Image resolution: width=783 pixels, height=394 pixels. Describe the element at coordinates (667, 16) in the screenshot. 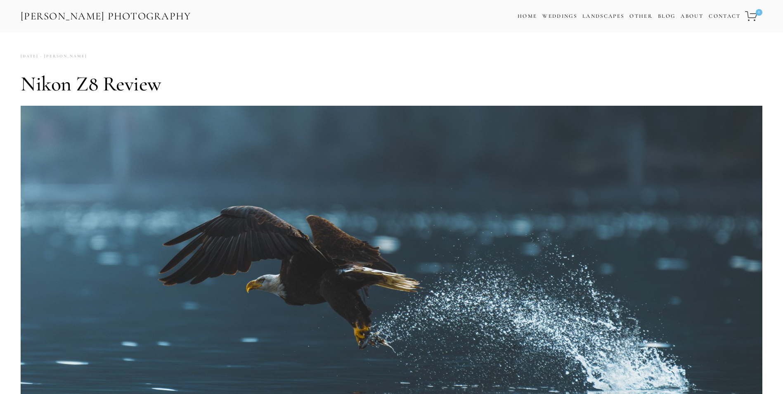

I see `a: Blog` at that location.